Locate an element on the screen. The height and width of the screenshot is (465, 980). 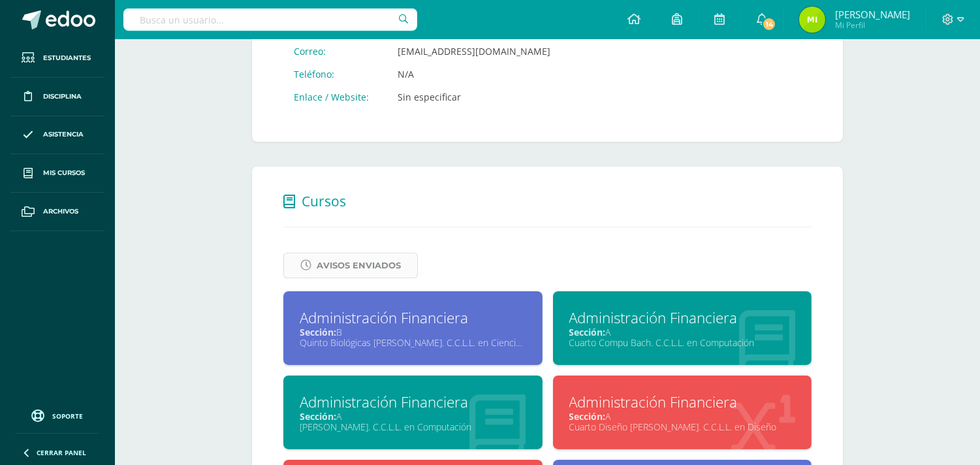
span: Cerrar panel is located at coordinates (62, 453).